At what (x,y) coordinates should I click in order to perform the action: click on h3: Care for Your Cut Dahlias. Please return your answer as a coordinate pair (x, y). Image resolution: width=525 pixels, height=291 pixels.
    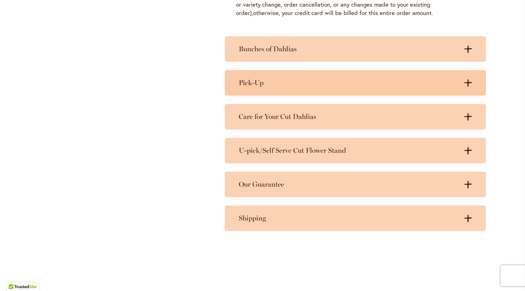
    Looking at the image, I should click on (348, 117).